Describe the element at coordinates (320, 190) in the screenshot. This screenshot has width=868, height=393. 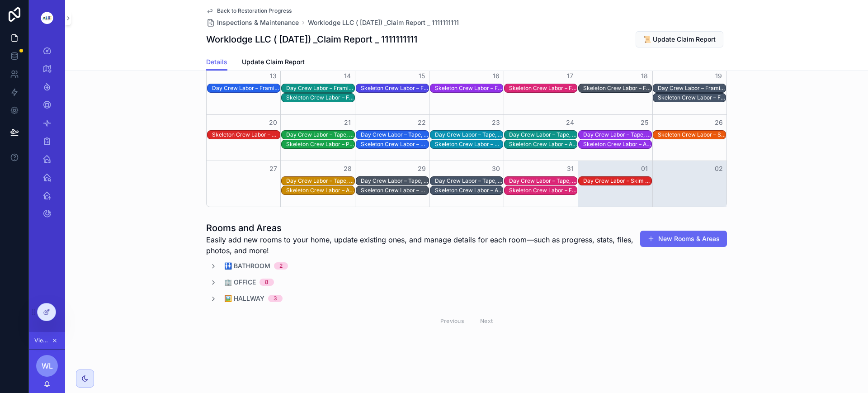
I see `div: Skeleton Crew Labor – Advanced Drywall Finishing, Electrical Troubleshooting, and Audio Repairs` at that location.